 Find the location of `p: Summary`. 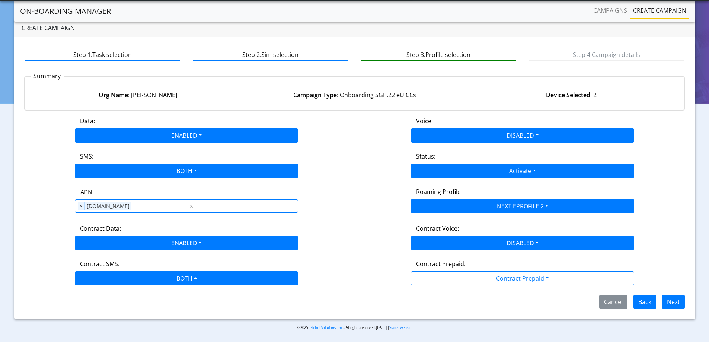

p: Summary is located at coordinates (47, 76).